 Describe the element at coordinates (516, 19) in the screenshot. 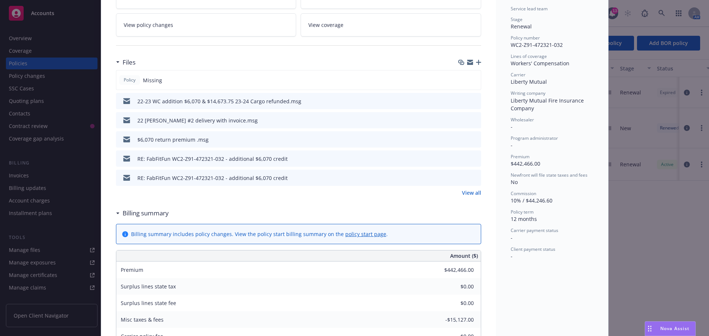

I see `span: Stage` at that location.